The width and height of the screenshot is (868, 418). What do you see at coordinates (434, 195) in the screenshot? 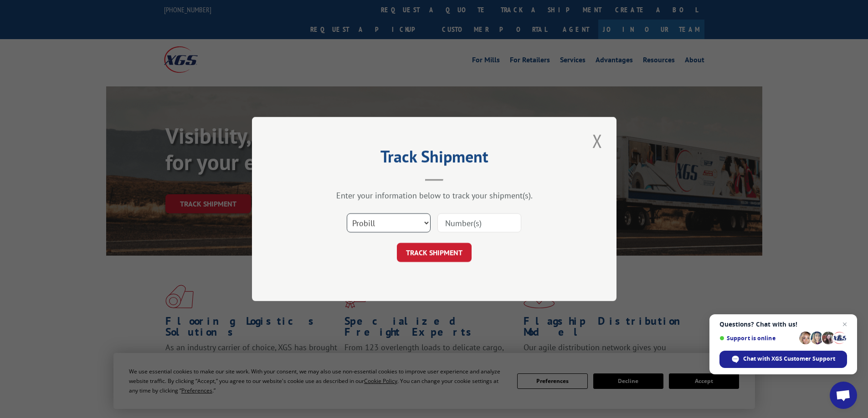
I see `div: Enter your information below to track your shipment(s).` at bounding box center [434, 195].